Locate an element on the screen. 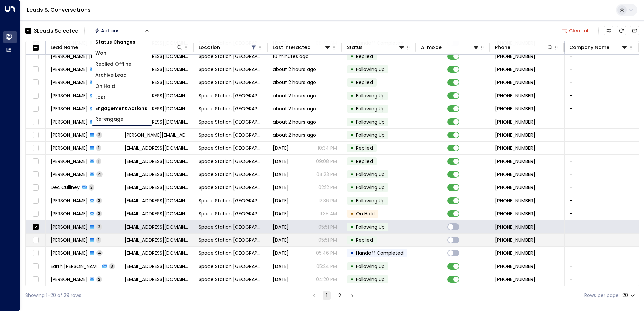 Image resolution: width=644 pixels, height=311 pixels. p: 05:24 PM is located at coordinates (326, 266).